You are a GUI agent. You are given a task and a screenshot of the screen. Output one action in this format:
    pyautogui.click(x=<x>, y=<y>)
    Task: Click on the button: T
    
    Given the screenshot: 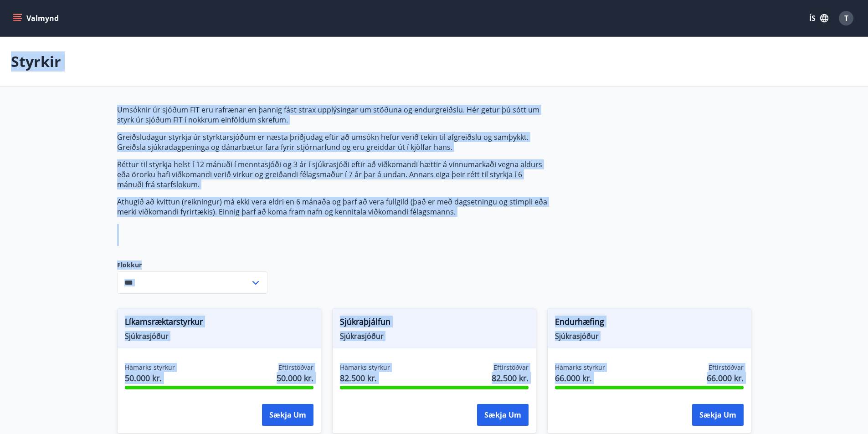 What is the action you would take?
    pyautogui.click(x=846, y=19)
    